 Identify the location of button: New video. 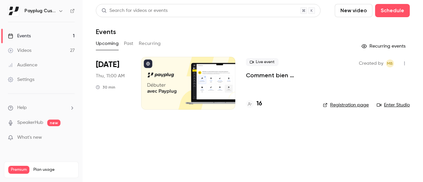
(354, 11).